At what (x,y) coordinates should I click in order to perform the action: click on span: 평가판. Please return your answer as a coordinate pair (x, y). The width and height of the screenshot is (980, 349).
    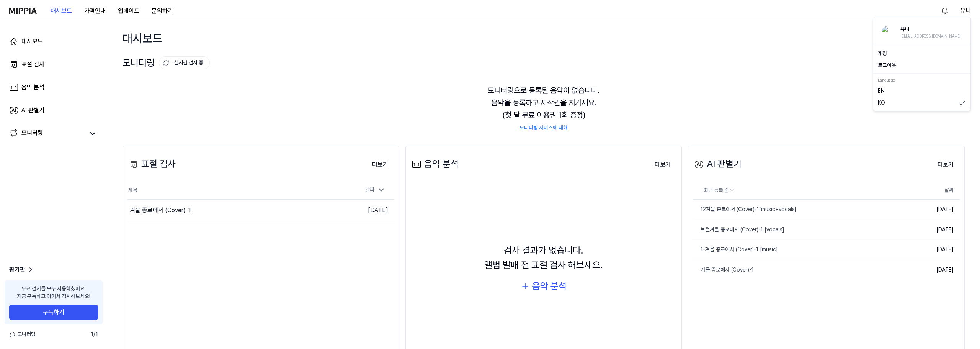
    Looking at the image, I should click on (17, 270).